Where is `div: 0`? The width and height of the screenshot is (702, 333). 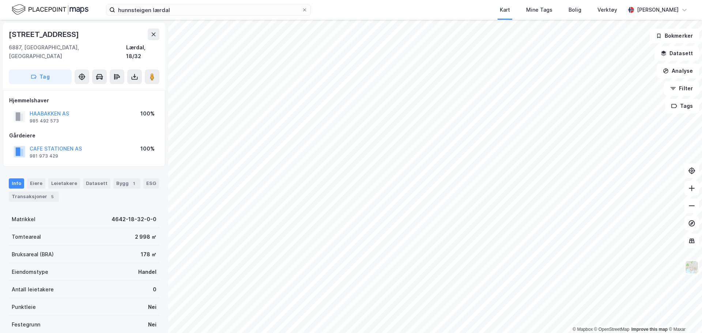
div: 0 is located at coordinates (155, 289).